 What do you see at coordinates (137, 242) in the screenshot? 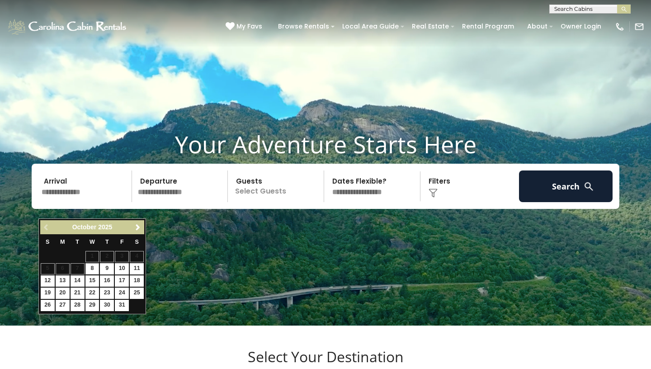
I see `span: Saturday` at bounding box center [137, 242].